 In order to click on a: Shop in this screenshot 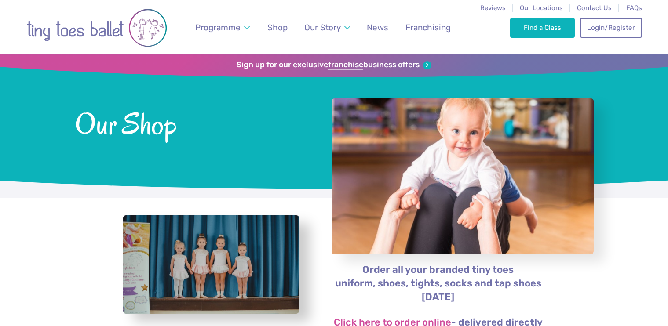, I will do `click(277, 27)`.